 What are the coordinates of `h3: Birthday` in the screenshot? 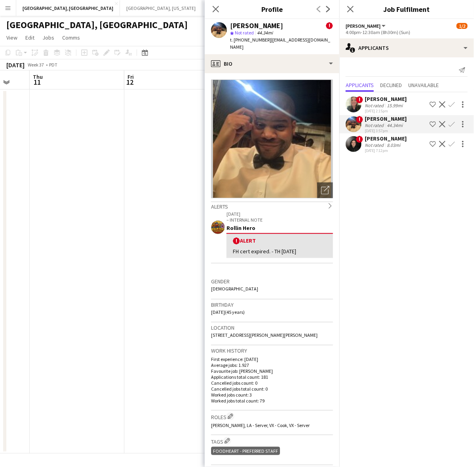 It's located at (272, 305).